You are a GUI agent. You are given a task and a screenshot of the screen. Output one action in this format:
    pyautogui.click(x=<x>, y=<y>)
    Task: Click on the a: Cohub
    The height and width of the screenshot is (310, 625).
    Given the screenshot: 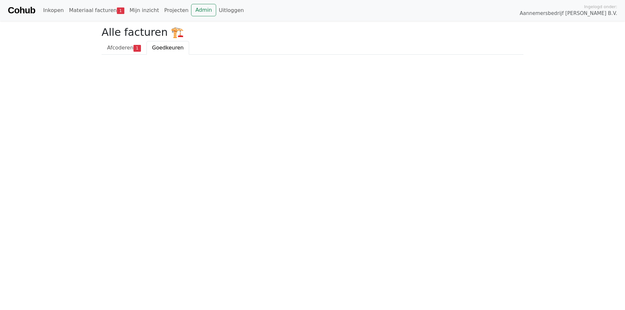 What is the action you would take?
    pyautogui.click(x=21, y=10)
    